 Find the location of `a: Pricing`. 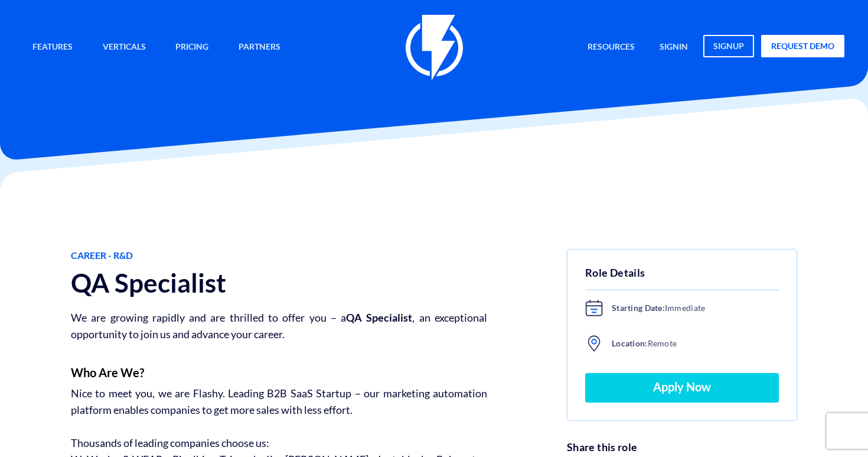

a: Pricing is located at coordinates (192, 47).